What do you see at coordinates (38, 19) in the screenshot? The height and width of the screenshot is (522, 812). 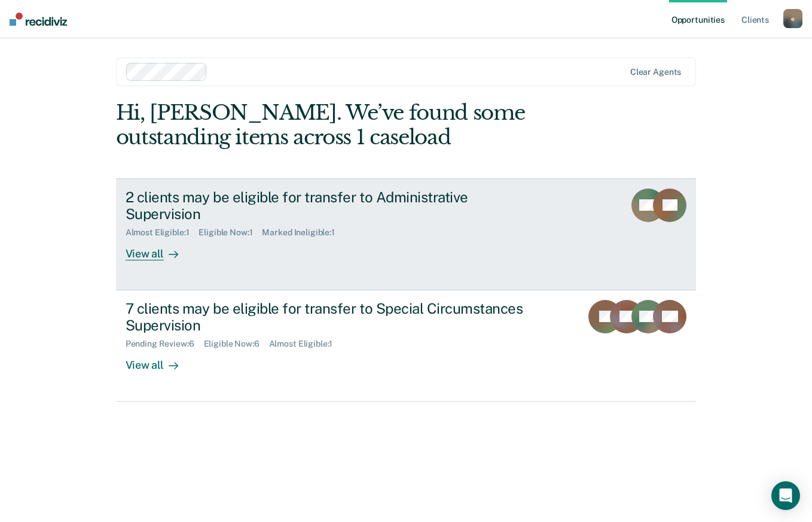 I see `img: Recidiviz` at bounding box center [38, 19].